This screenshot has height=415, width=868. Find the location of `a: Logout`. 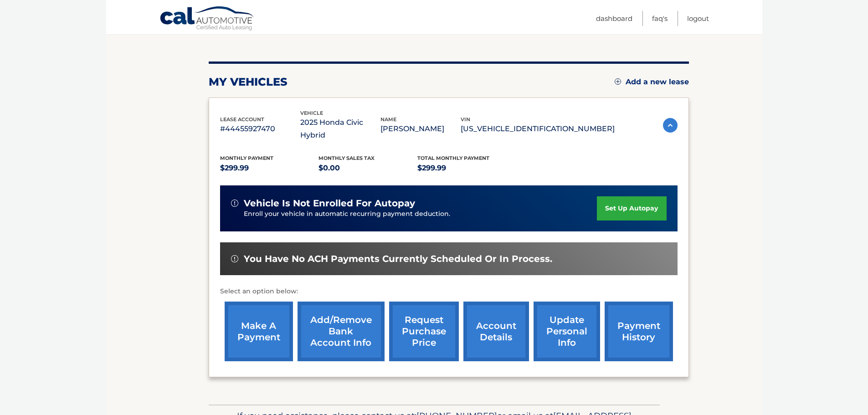

a: Logout is located at coordinates (698, 18).